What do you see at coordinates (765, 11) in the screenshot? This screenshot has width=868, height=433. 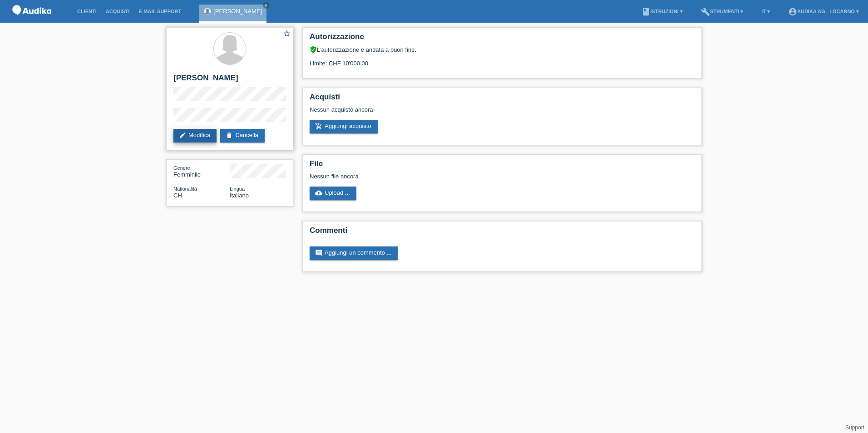 I see `a: IT ▾` at bounding box center [765, 11].